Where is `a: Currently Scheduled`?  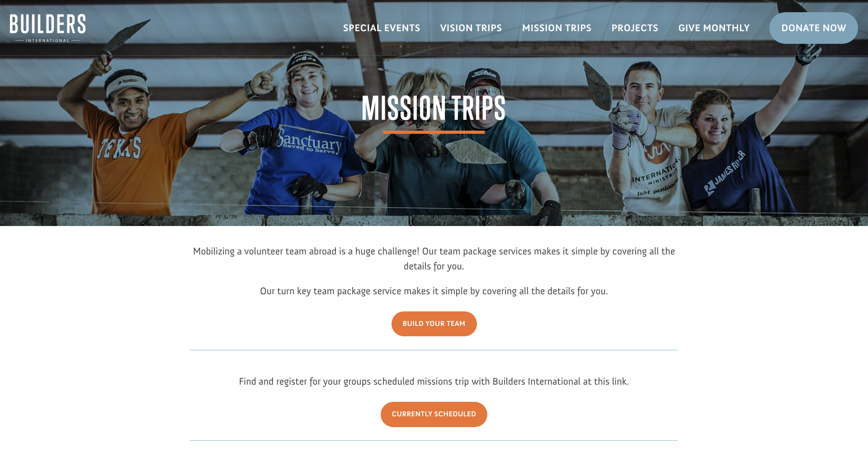 a: Currently Scheduled is located at coordinates (434, 414).